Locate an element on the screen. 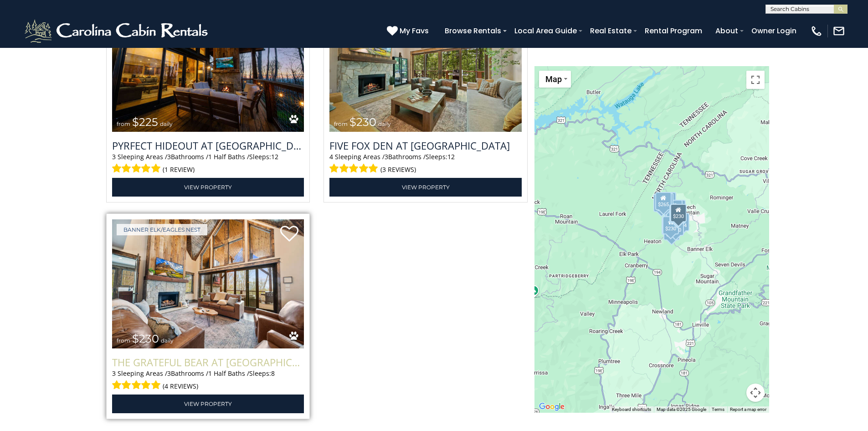 The image size is (868, 431). span: My Favs is located at coordinates (414, 31).